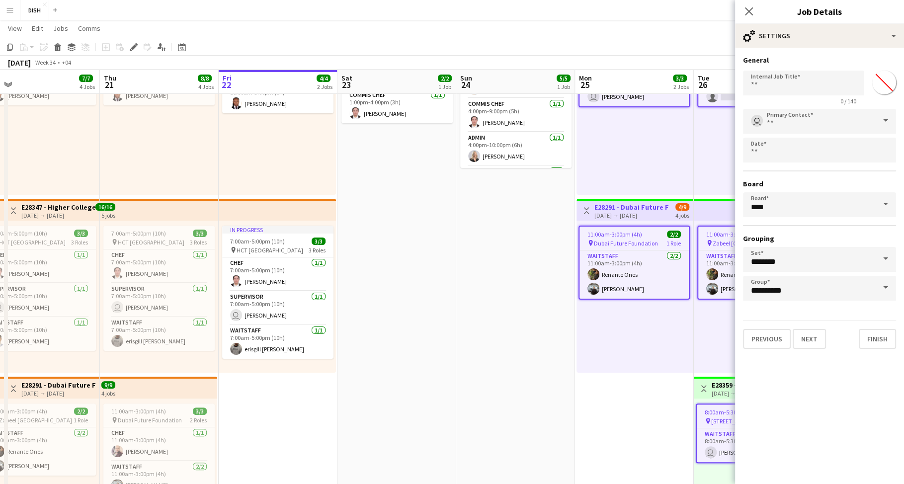 The height and width of the screenshot is (484, 904). I want to click on div: +04, so click(66, 62).